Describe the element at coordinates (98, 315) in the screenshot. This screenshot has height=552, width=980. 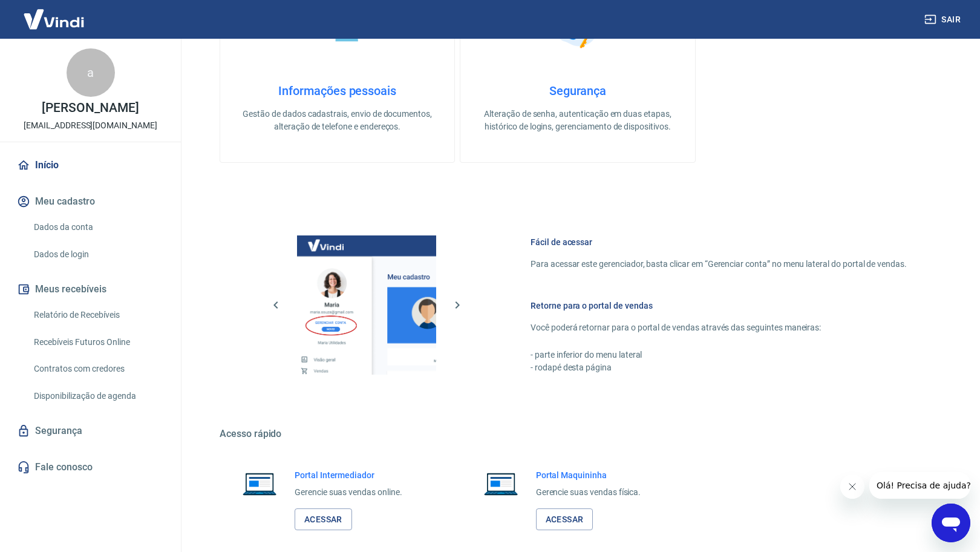
I see `a: Relatório de Recebíveis` at that location.